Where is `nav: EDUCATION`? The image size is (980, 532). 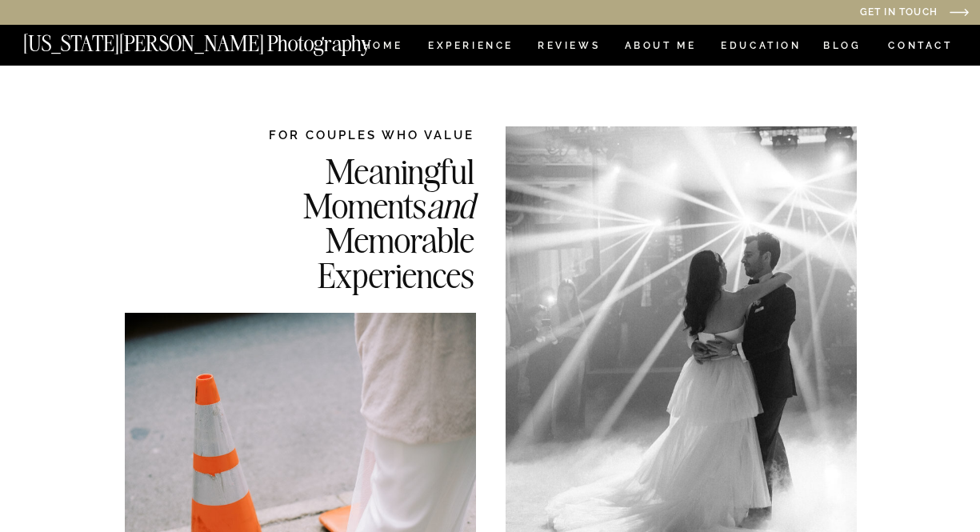
nav: EDUCATION is located at coordinates (761, 48).